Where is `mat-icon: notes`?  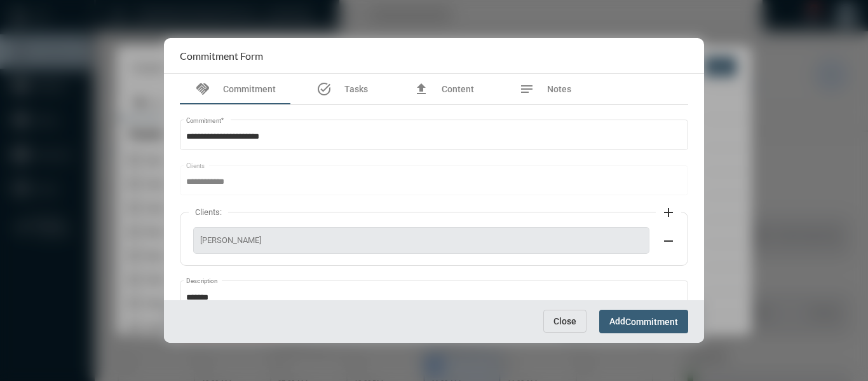 mat-icon: notes is located at coordinates (527, 89).